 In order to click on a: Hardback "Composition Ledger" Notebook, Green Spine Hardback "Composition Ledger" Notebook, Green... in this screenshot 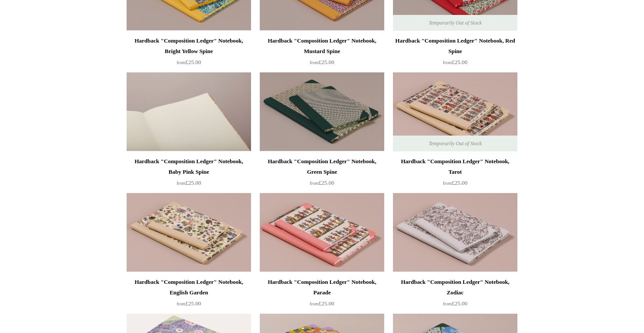, I will do `click(322, 112)`.